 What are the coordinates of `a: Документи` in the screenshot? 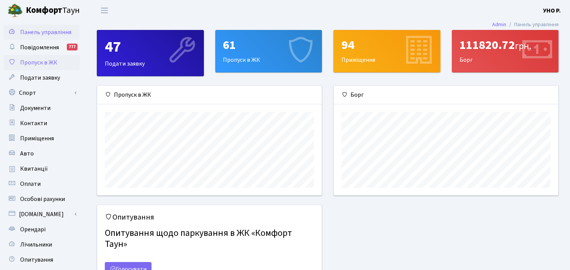 It's located at (42, 108).